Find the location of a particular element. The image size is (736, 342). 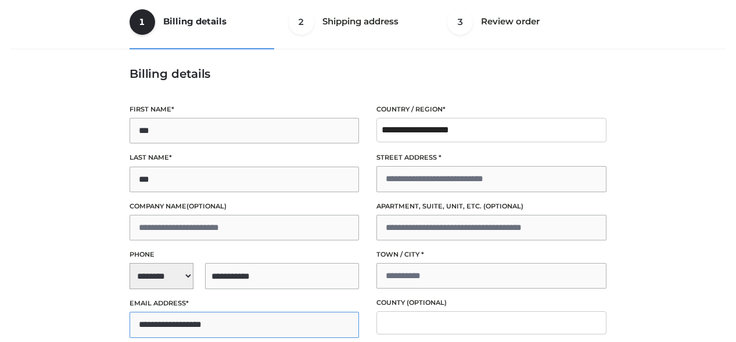

label: Street address is located at coordinates (491, 157).